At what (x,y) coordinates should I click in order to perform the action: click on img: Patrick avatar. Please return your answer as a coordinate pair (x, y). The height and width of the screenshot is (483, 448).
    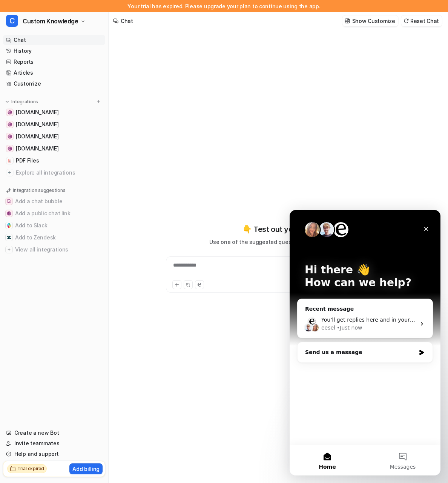
    Looking at the image, I should click on (19, 118).